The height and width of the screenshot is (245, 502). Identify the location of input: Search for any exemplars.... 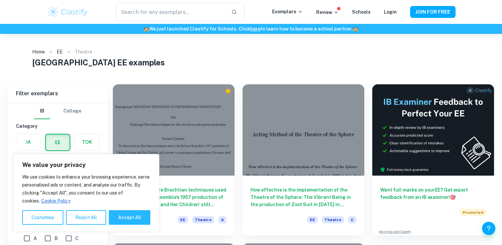
(171, 12).